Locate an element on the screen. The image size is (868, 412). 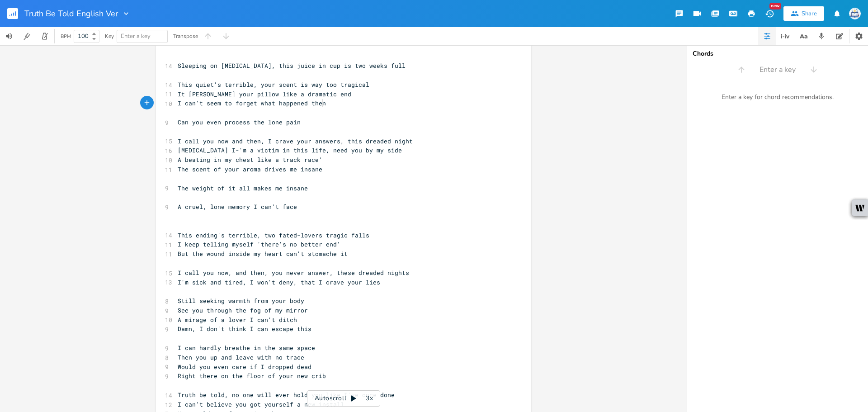
span: Damn, I don't think I can escape this is located at coordinates (245, 328).